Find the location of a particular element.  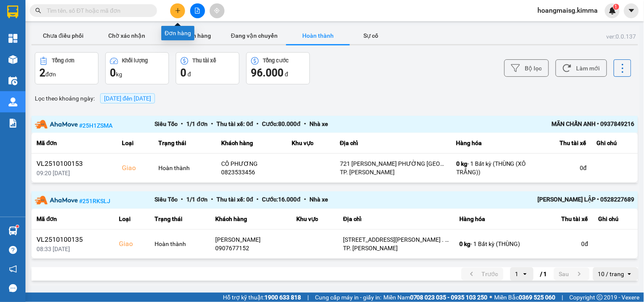

button: Chờ nhận hàng is located at coordinates (191, 36).